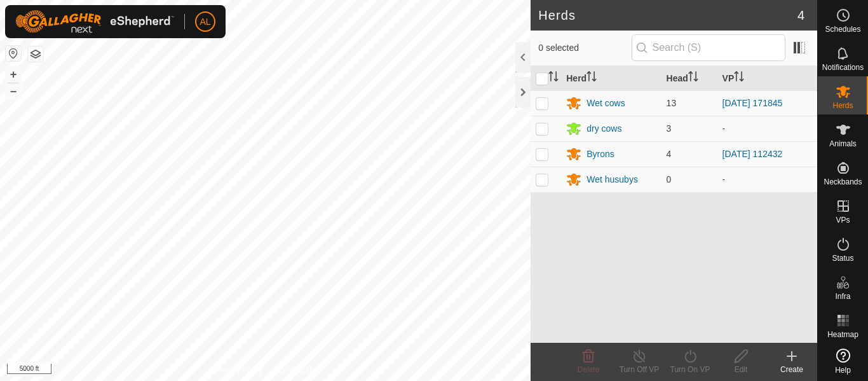 This screenshot has height=381, width=868. Describe the element at coordinates (842, 144) in the screenshot. I see `span: Animals` at that location.